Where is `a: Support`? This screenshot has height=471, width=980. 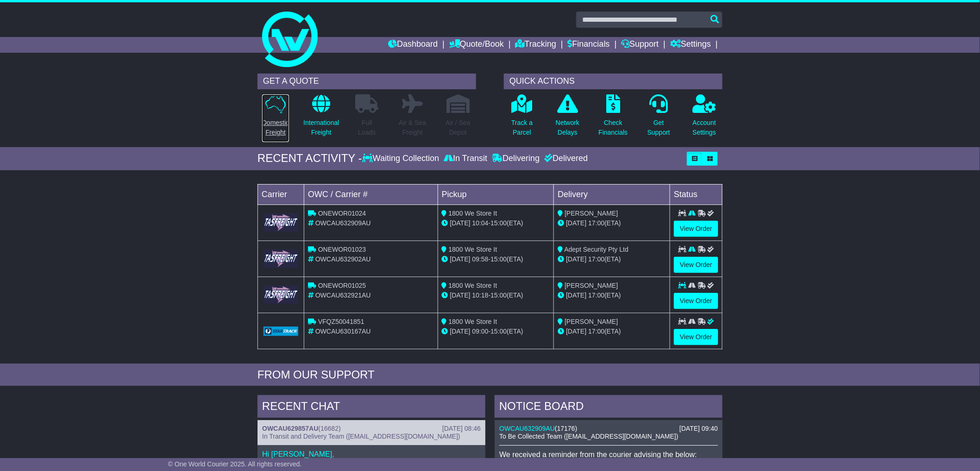
a: Support is located at coordinates (640, 45).